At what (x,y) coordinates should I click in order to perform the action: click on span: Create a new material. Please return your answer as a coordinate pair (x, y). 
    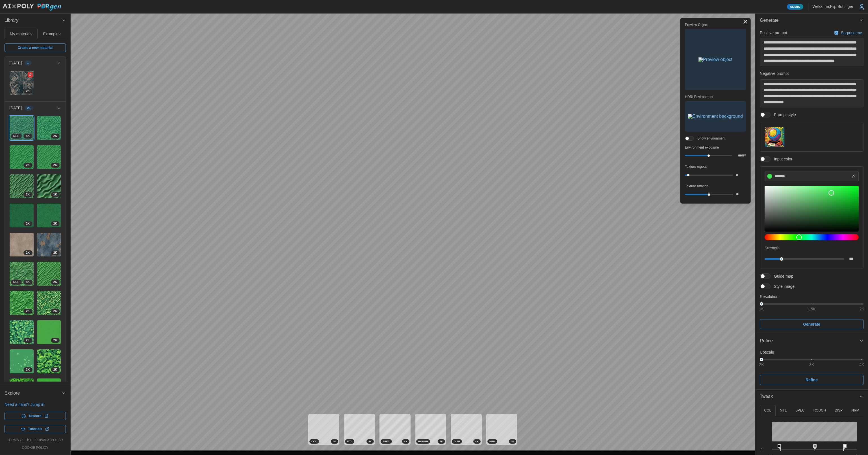
    Looking at the image, I should click on (35, 48).